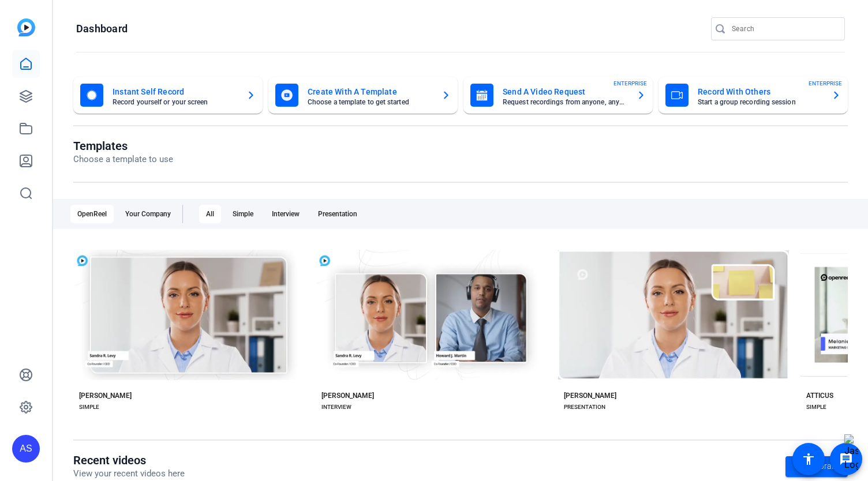 The height and width of the screenshot is (481, 868). What do you see at coordinates (558, 95) in the screenshot?
I see `button: Send A Video RequestRequest recordings from anyone, anywhereENTERPRISE` at bounding box center [558, 95].